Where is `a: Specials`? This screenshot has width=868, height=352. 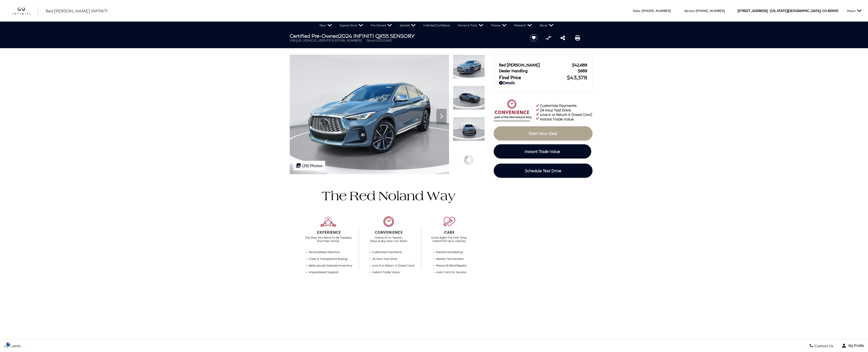 a: Specials is located at coordinates (408, 25).